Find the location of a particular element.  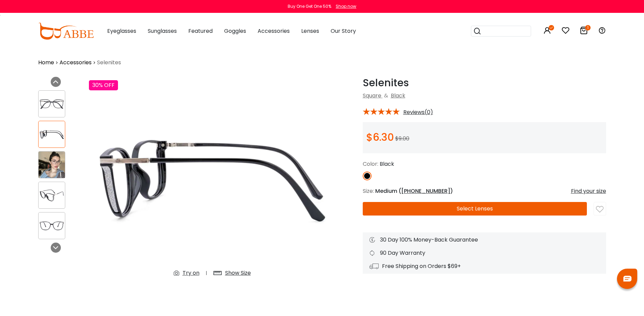

span: Black is located at coordinates (387, 164).